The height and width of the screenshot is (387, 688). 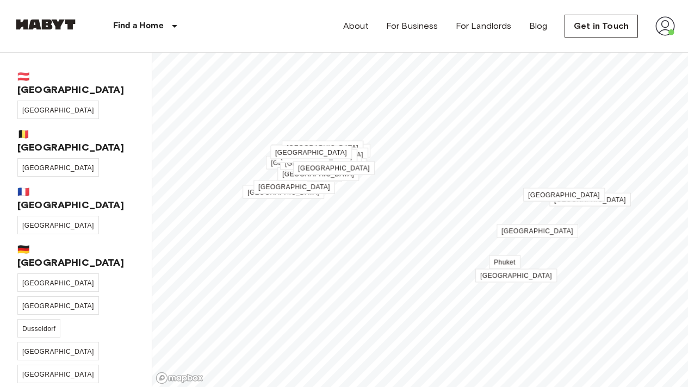 What do you see at coordinates (180, 378) in the screenshot?
I see `a: Mapbox logo` at bounding box center [180, 378].